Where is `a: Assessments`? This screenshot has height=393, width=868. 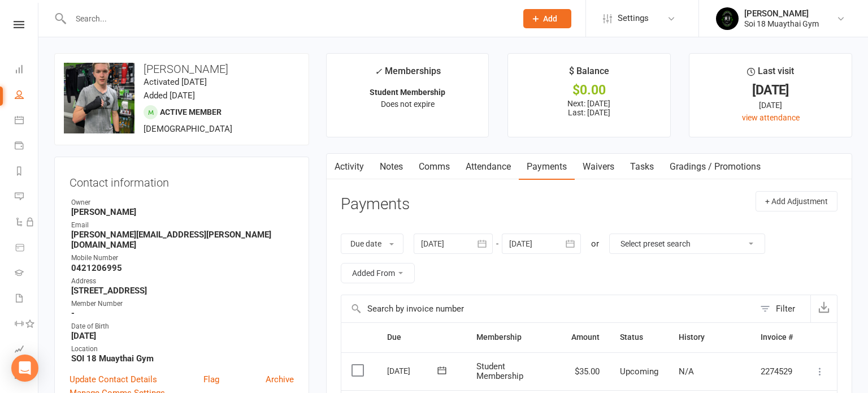
a: Assessments is located at coordinates (26, 350).